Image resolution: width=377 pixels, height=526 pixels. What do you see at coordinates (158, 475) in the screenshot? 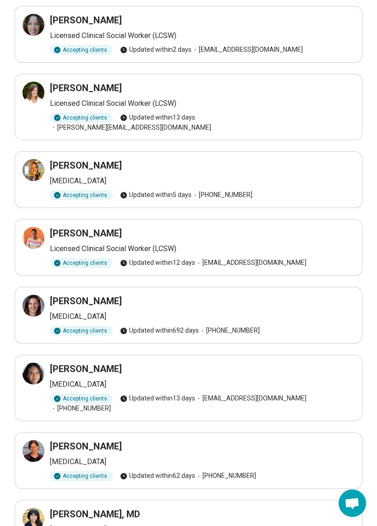
I see `span: Updated within 62 days` at bounding box center [158, 475].